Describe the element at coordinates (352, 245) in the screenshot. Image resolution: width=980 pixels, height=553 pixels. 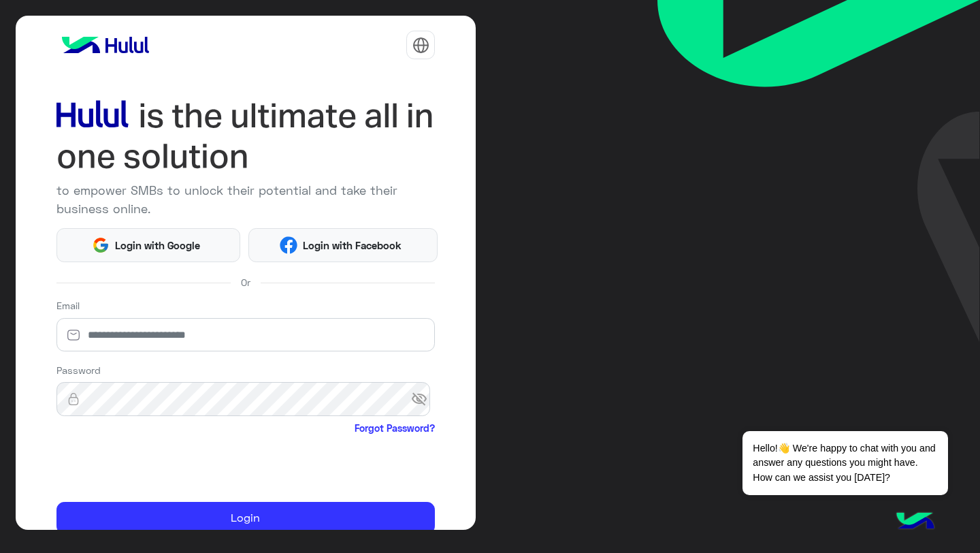
I see `span: Login with Facebook` at that location.